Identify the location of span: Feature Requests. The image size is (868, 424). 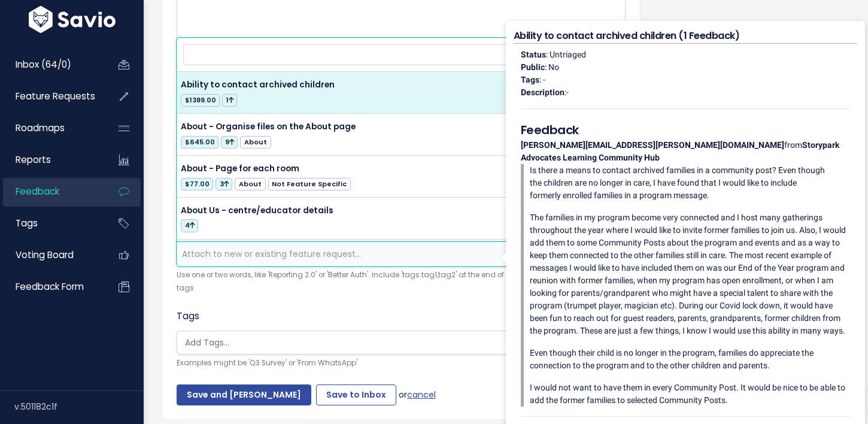
(55, 96).